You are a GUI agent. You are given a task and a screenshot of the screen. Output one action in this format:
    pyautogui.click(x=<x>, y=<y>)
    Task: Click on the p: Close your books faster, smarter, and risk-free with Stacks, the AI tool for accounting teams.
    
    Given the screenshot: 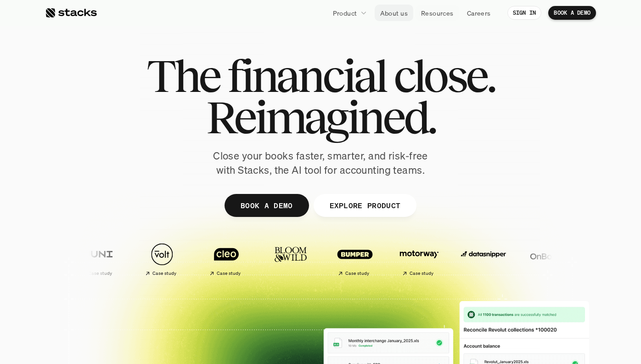 What is the action you would take?
    pyautogui.click(x=320, y=163)
    